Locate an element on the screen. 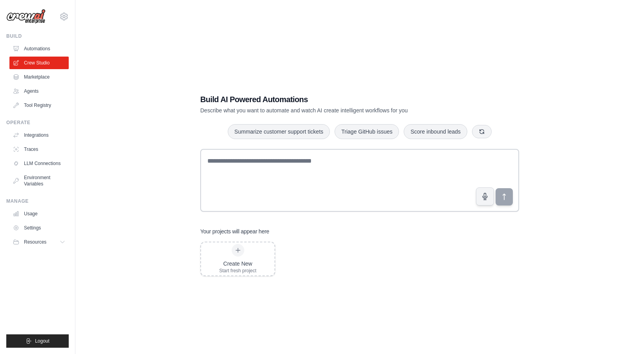 The width and height of the screenshot is (644, 354). button: Resources is located at coordinates (39, 242).